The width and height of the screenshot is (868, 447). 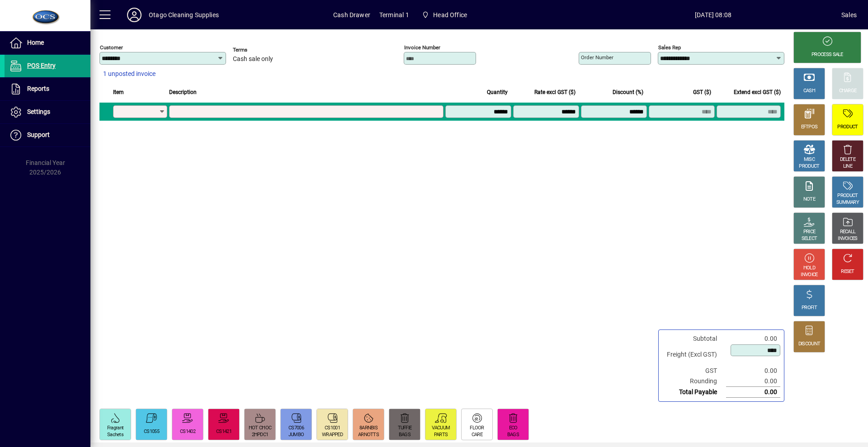 What do you see at coordinates (35, 42) in the screenshot?
I see `span: Home` at bounding box center [35, 42].